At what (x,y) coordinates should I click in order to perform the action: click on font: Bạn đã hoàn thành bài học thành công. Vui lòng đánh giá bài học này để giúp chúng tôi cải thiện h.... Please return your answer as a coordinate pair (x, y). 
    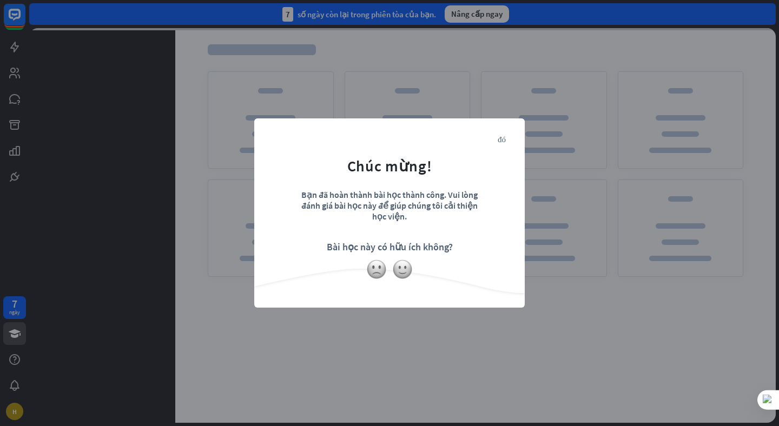
    Looking at the image, I should click on (390, 206).